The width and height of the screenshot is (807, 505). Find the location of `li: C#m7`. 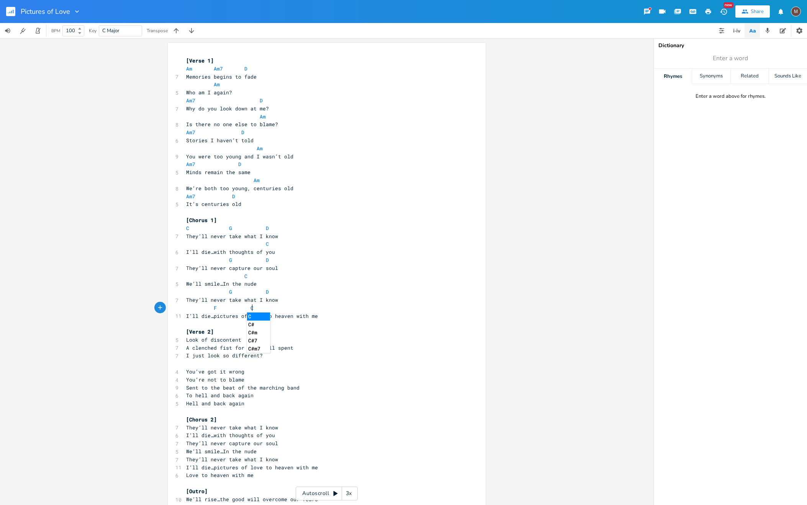

li: C#m7 is located at coordinates (259, 348).